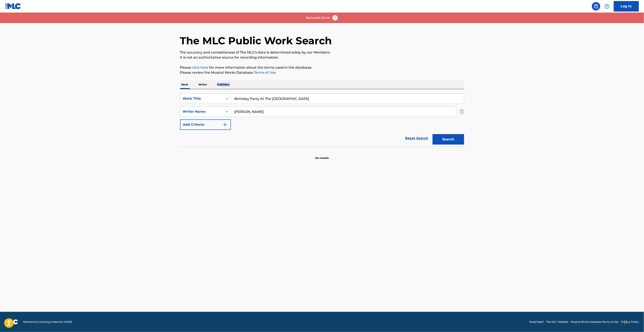 The width and height of the screenshot is (644, 332). What do you see at coordinates (607, 7) in the screenshot?
I see `div: Help` at bounding box center [607, 7].